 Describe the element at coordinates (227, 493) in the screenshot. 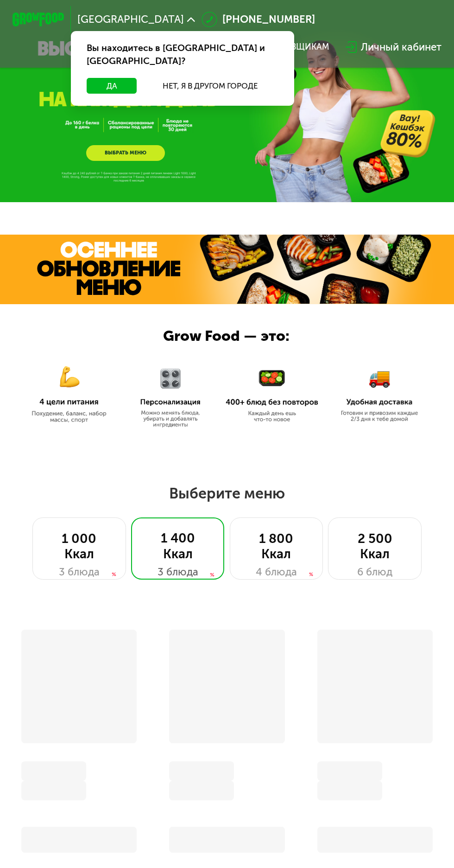

I see `h2: Выберите меню` at that location.